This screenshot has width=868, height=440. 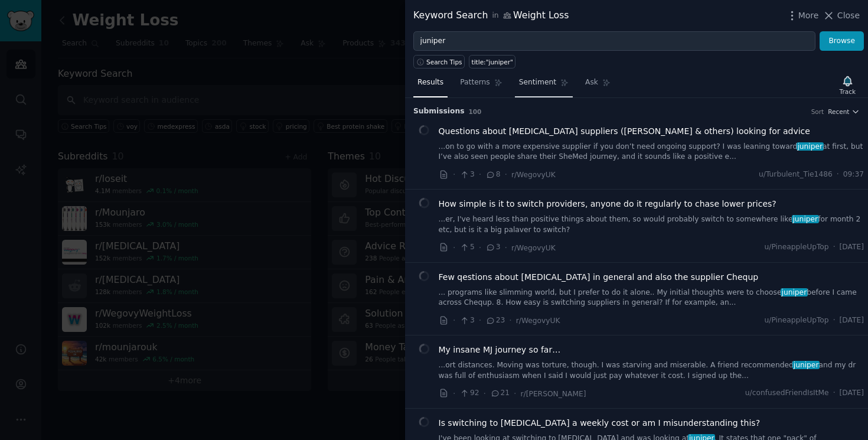 I want to click on span: Results, so click(x=430, y=82).